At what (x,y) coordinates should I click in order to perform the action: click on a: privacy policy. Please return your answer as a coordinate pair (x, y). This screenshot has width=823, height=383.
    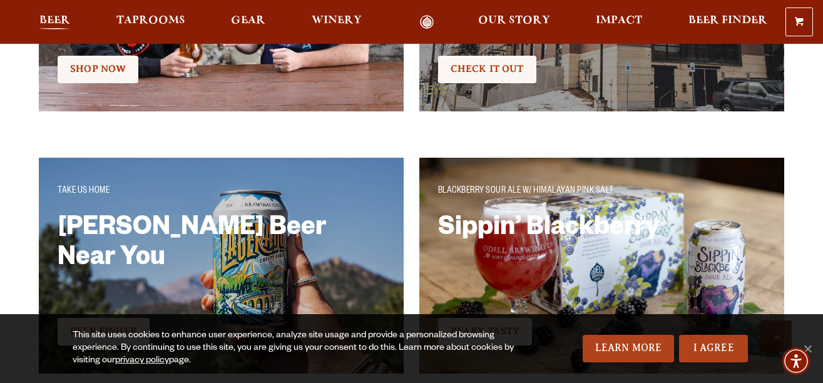
    Looking at the image, I should click on (142, 361).